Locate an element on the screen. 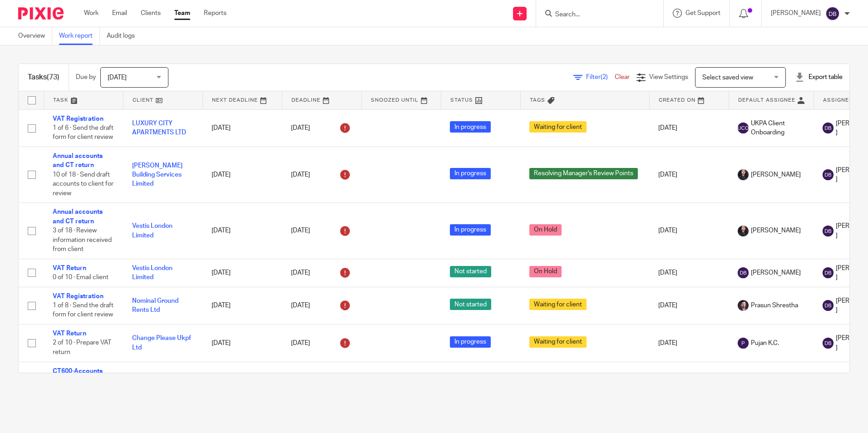 The height and width of the screenshot is (433, 868). span: Filter is located at coordinates (600, 77).